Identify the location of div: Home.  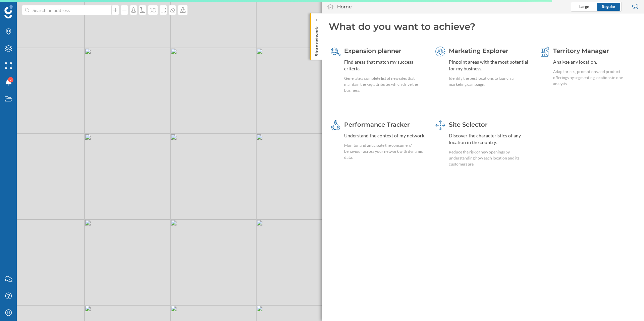
(344, 7).